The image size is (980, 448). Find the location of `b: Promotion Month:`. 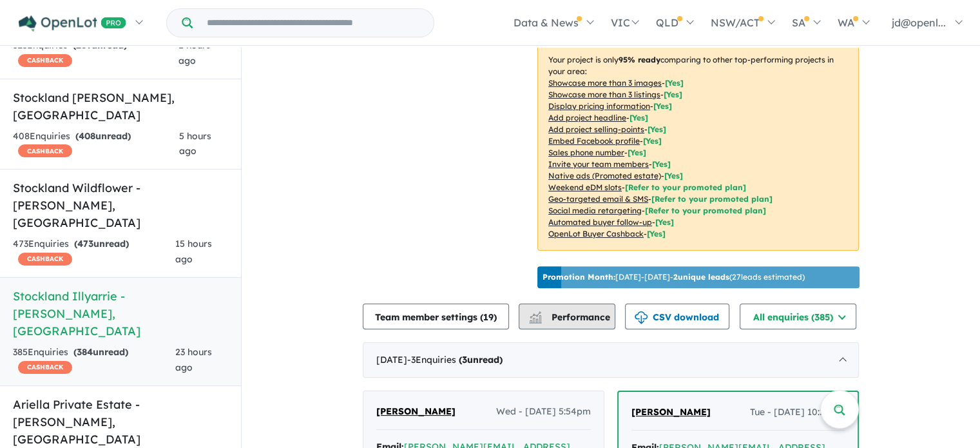

b: Promotion Month: is located at coordinates (579, 276).